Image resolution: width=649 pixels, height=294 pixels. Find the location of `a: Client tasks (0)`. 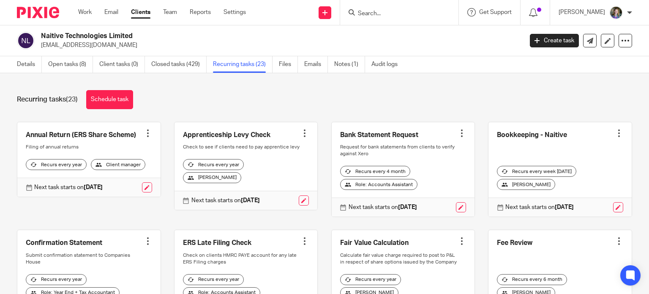

a: Client tasks (0) is located at coordinates (122, 64).